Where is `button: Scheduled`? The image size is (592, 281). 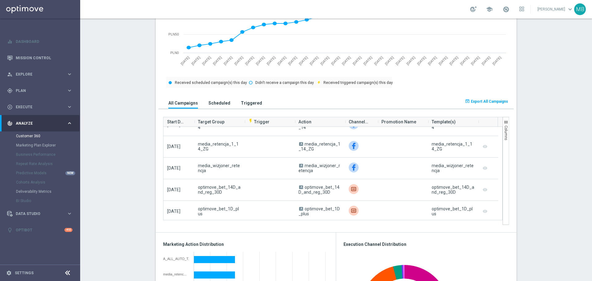 button: Scheduled is located at coordinates (219, 103).